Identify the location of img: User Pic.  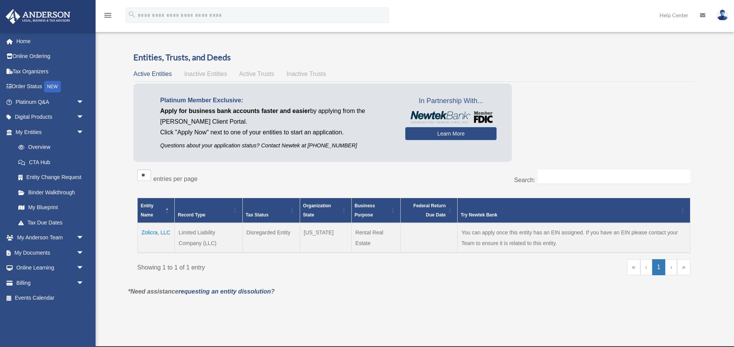
(722, 15).